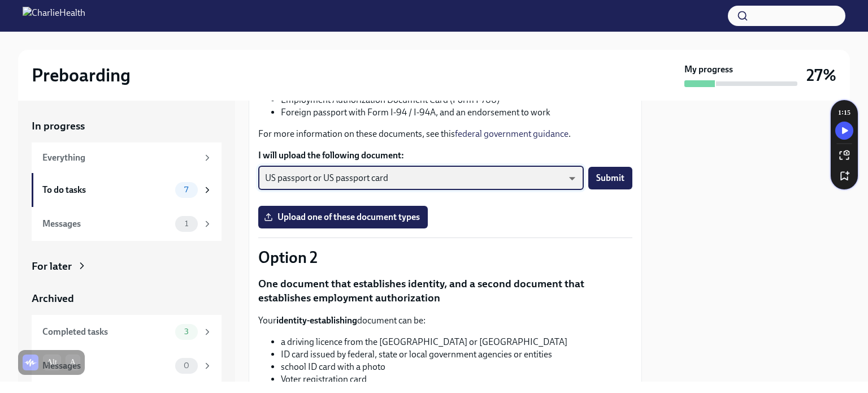  Describe the element at coordinates (127, 190) in the screenshot. I see `a: To do tasks7` at that location.